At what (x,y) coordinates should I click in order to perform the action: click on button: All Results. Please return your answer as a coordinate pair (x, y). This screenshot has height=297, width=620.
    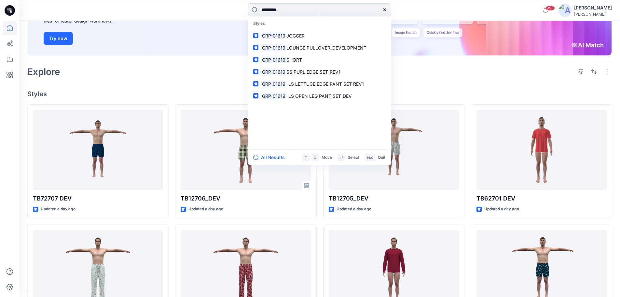
    Looking at the image, I should click on (271, 157).